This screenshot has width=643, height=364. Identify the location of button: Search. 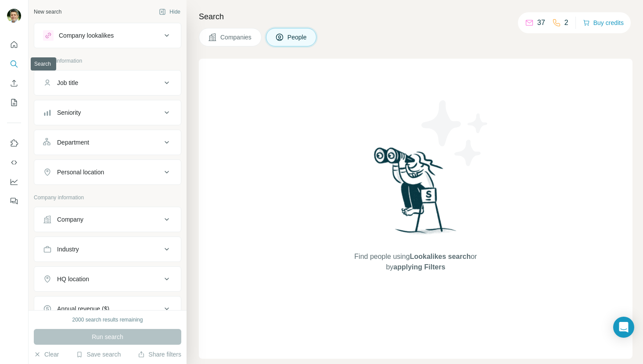
(14, 64).